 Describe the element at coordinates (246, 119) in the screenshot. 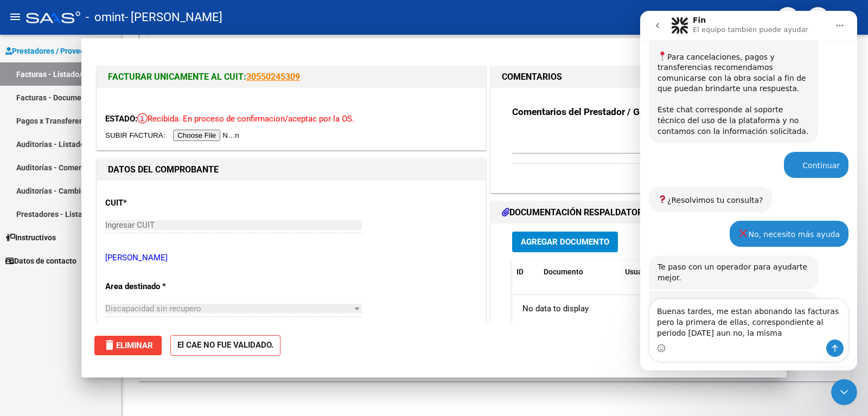

I see `span: Recibida. En proceso de confirmacion/aceptac por la OS.` at that location.